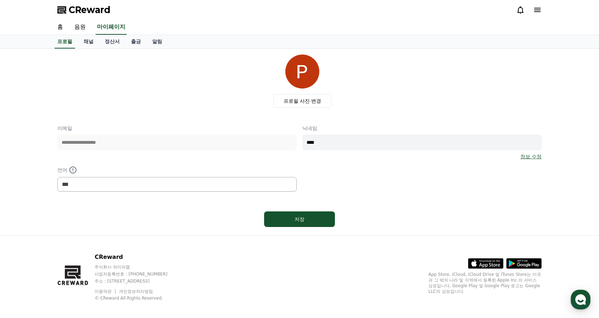  Describe the element at coordinates (299, 219) in the screenshot. I see `button: 저장` at that location.